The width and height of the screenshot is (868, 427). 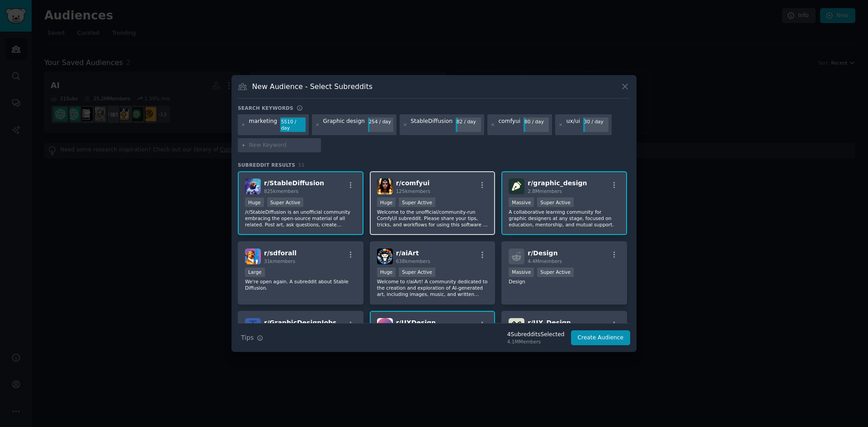 What do you see at coordinates (280, 253) in the screenshot?
I see `span: r/ sdforall` at bounding box center [280, 253].